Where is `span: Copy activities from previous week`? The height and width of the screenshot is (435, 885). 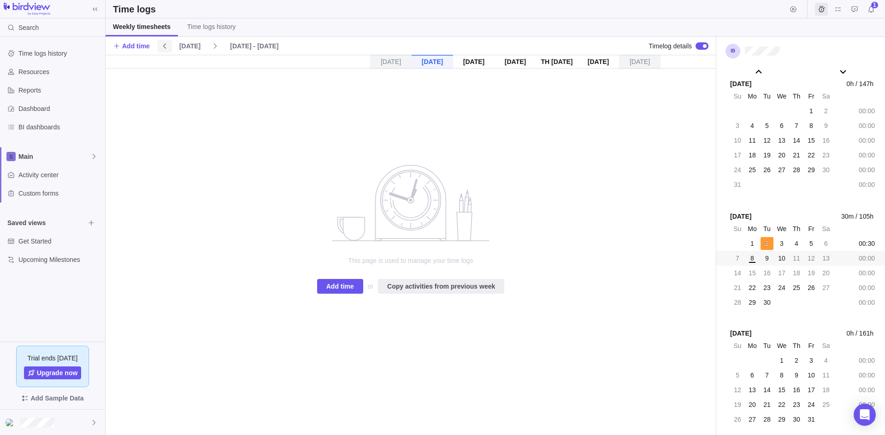
span: Copy activities from previous week is located at coordinates (441, 287).